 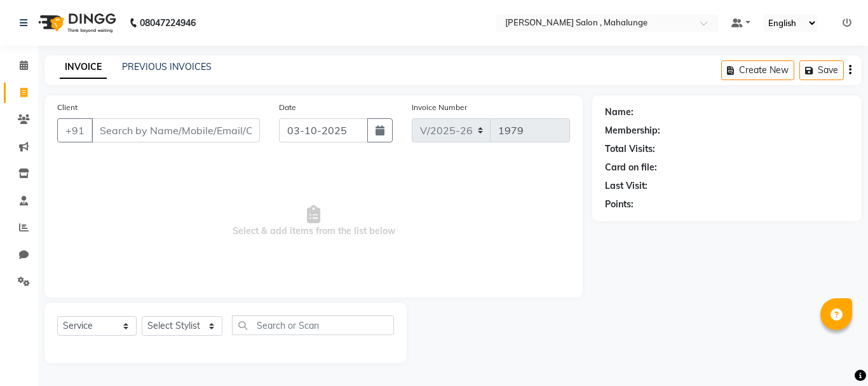 What do you see at coordinates (313, 324) in the screenshot?
I see `input: Search or Scan` at bounding box center [313, 324].